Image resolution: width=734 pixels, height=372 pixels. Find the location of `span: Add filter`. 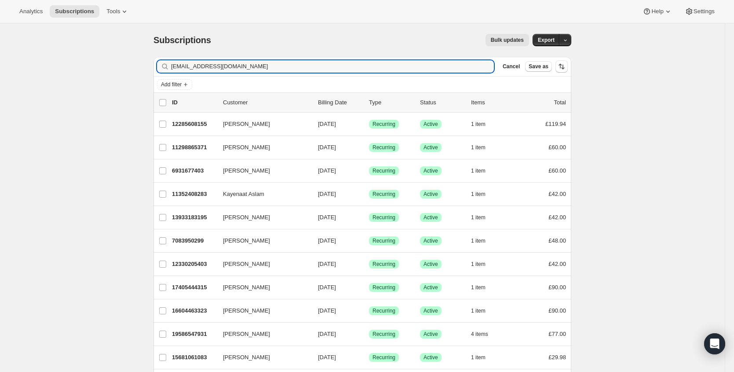

span: Add filter is located at coordinates (171, 84).